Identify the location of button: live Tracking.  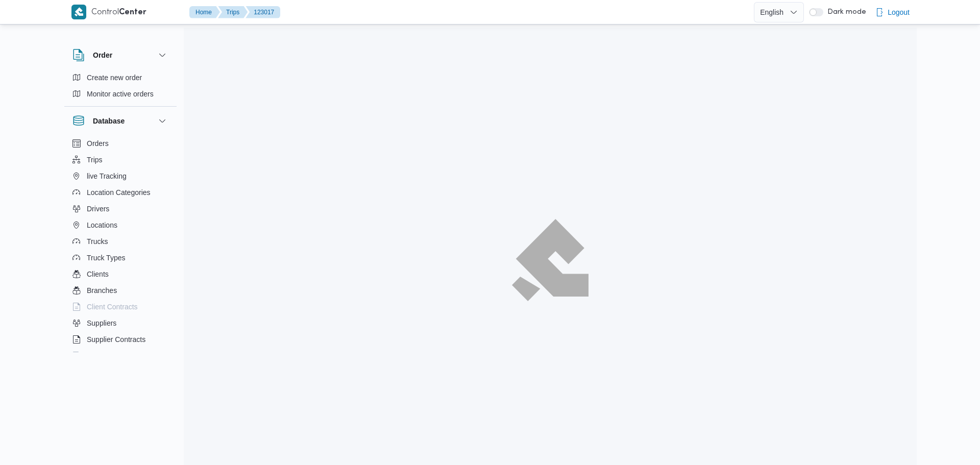
(120, 176).